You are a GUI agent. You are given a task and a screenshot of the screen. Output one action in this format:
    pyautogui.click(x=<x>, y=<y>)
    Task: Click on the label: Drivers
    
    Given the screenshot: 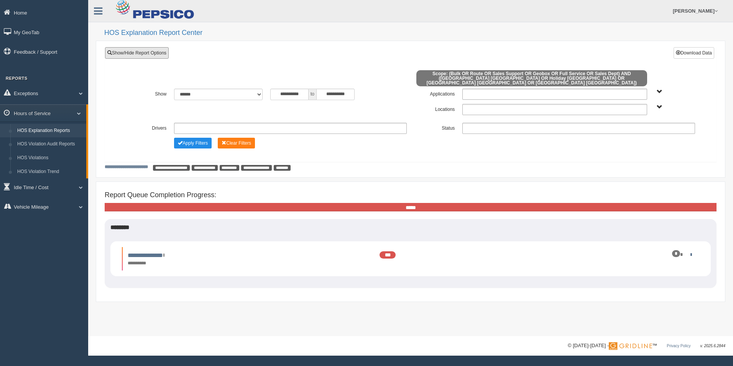 What is the action you would take?
    pyautogui.click(x=146, y=127)
    